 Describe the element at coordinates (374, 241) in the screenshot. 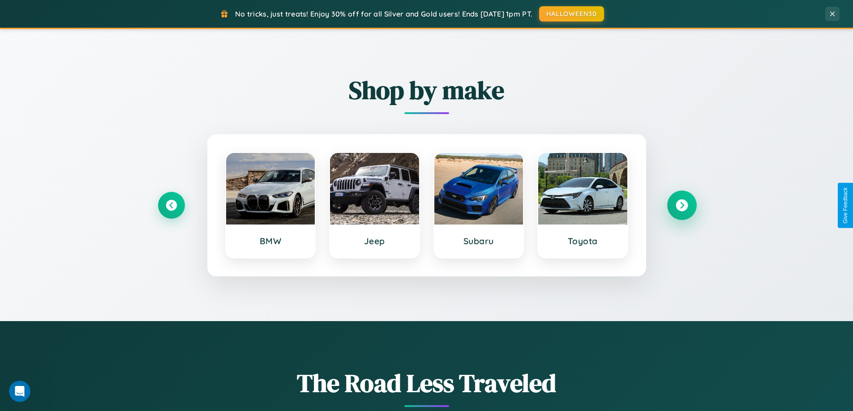

I see `h3: Jeep` at that location.